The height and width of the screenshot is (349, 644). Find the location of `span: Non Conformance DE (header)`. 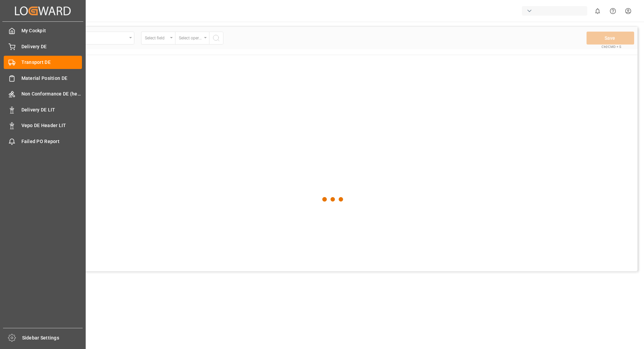

span: Non Conformance DE (header) is located at coordinates (52, 94).